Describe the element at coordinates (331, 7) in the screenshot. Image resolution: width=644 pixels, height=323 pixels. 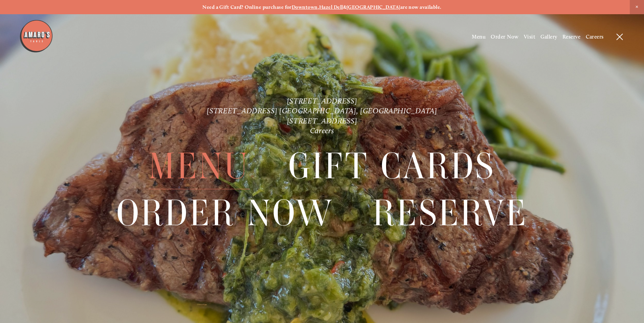
I see `a: Hazel Dell` at that location.